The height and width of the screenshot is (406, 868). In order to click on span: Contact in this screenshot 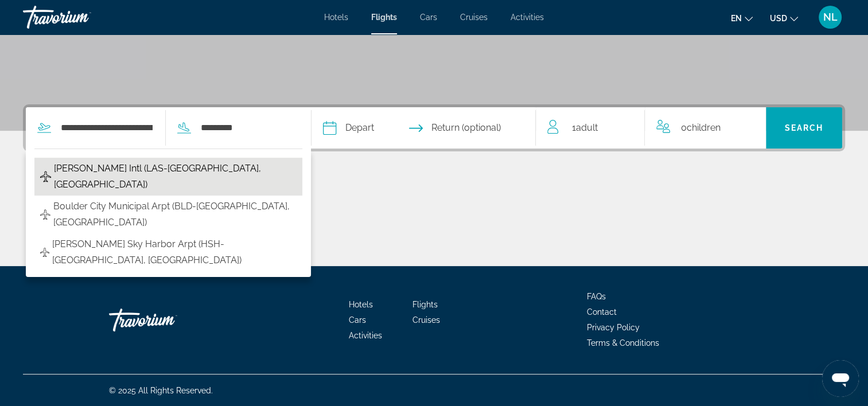, I will do `click(602, 312)`.